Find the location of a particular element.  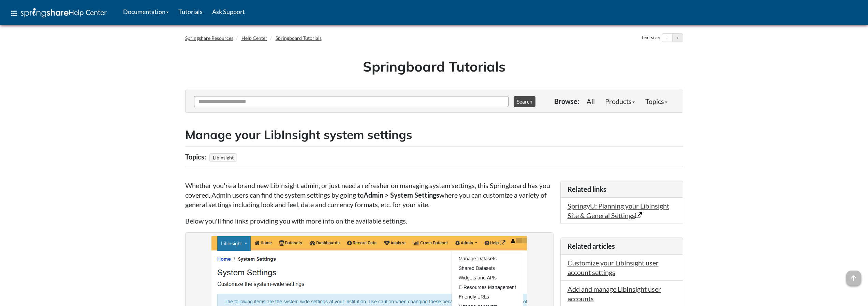

a: Topics is located at coordinates (656, 101).